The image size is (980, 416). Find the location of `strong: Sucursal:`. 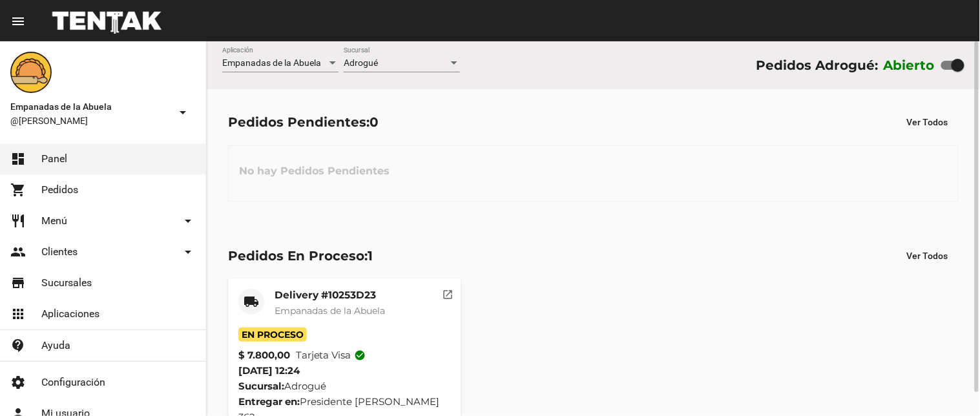

strong: Sucursal: is located at coordinates (261, 386).